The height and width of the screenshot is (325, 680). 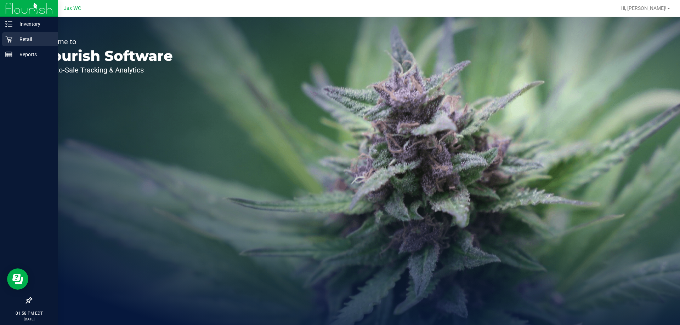 I want to click on p: Seed-to-Sale Tracking & Analytics, so click(x=105, y=70).